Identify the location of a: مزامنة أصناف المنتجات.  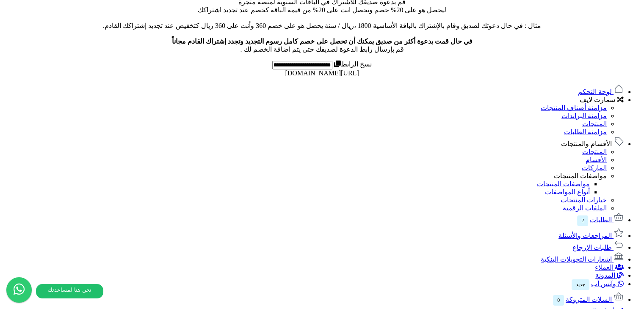
(574, 107).